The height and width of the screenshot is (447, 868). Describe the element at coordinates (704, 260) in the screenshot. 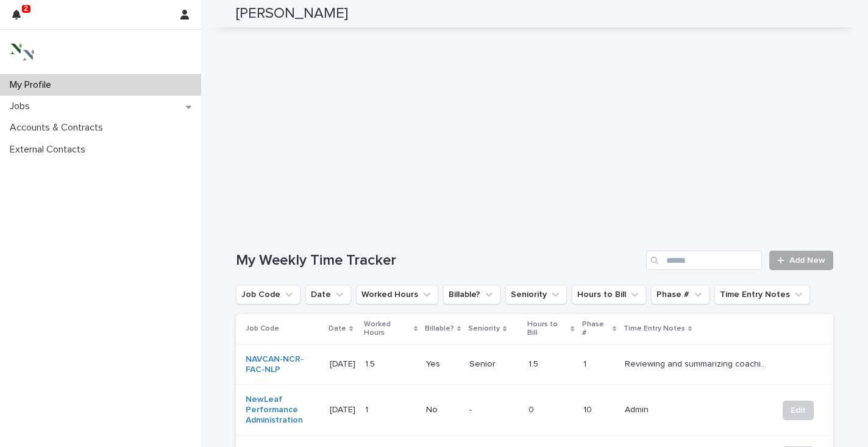

I see `div: Search` at that location.